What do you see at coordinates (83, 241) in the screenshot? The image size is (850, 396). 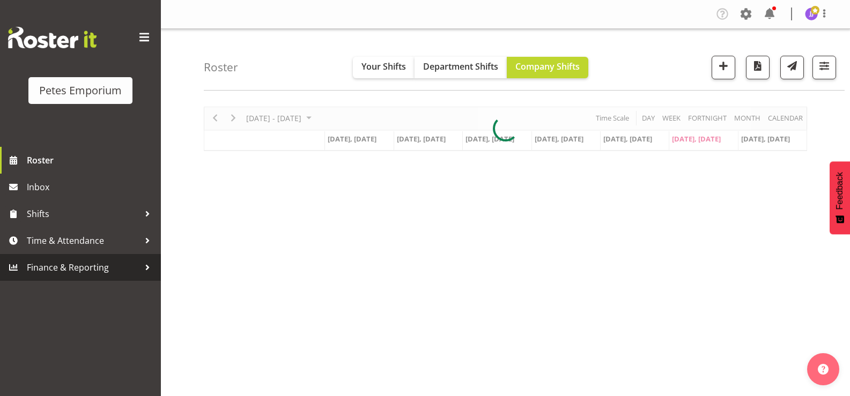 I see `span: Time & Attendance` at bounding box center [83, 241].